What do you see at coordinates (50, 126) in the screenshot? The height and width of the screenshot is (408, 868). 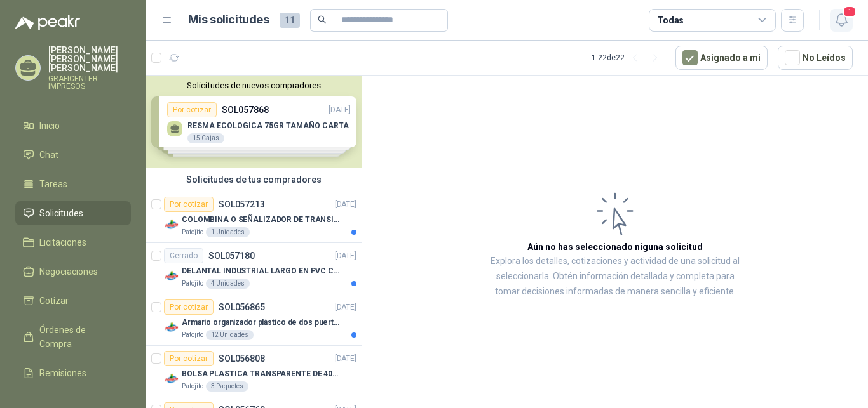 I see `span: Inicio` at bounding box center [50, 126].